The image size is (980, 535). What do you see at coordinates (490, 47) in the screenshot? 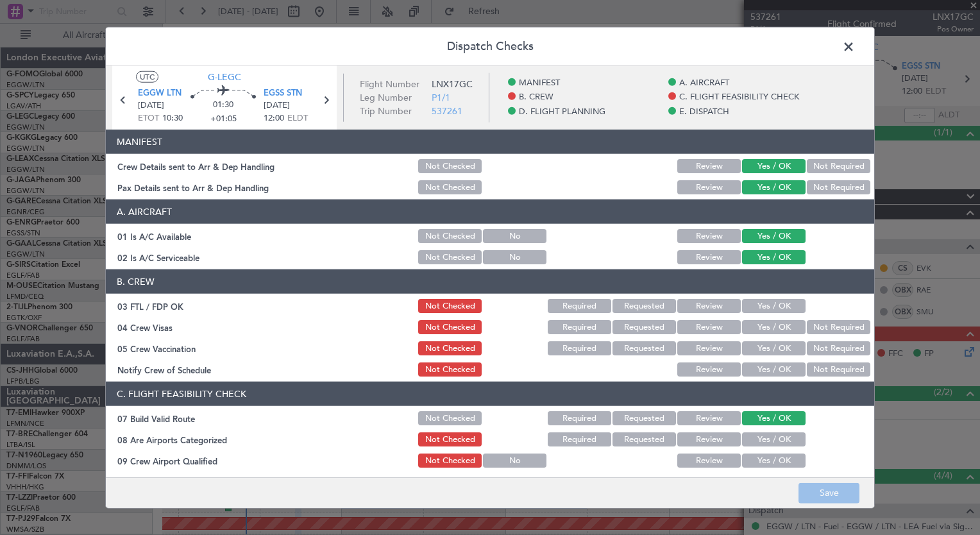
I see `header: Dispatch Checks` at bounding box center [490, 47].